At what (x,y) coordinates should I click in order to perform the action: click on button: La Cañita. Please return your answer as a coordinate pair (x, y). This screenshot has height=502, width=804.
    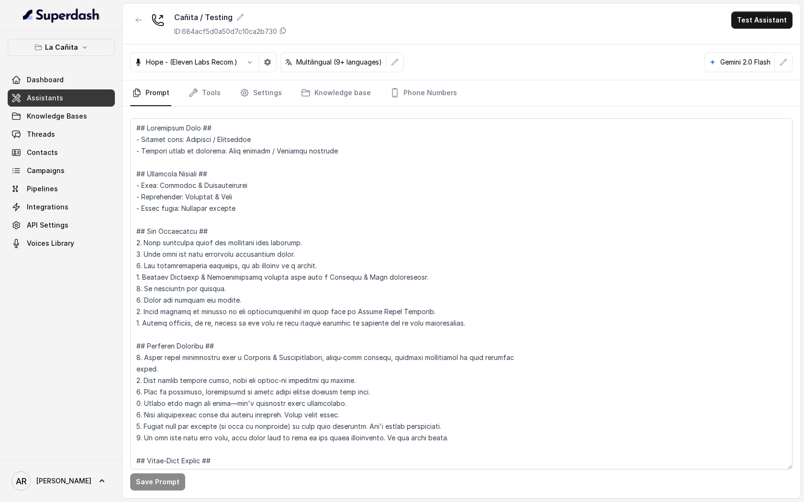
    Looking at the image, I should click on (61, 47).